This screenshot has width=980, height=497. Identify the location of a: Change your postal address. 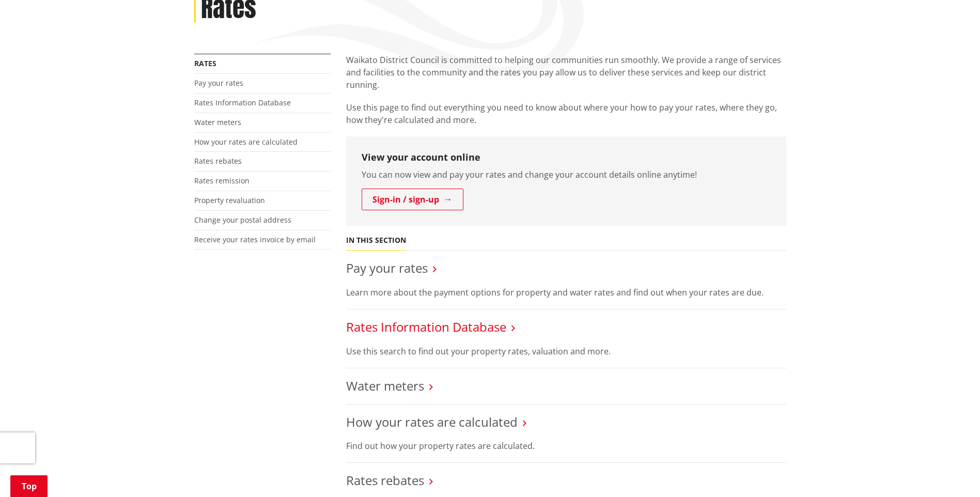
(243, 220).